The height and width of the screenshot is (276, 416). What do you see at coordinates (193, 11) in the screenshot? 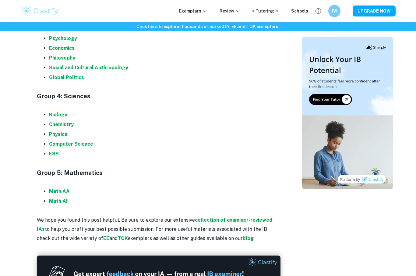
I see `p: Exemplars` at bounding box center [193, 11].